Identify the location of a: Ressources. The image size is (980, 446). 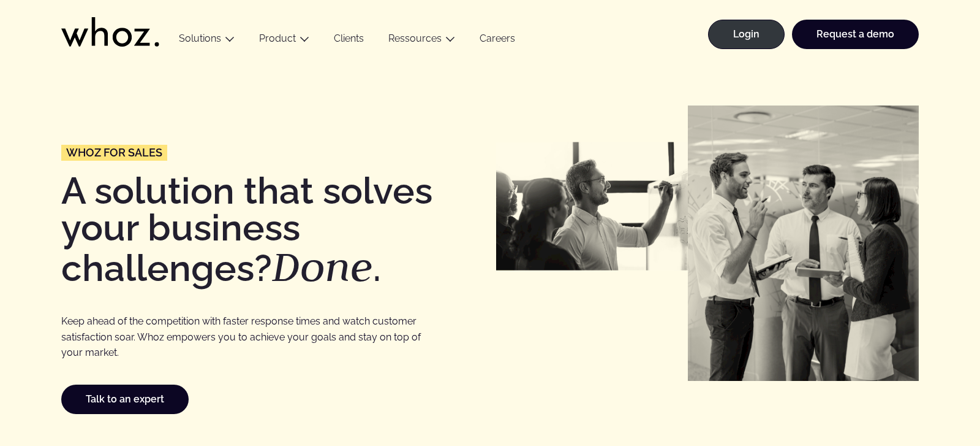
(415, 38).